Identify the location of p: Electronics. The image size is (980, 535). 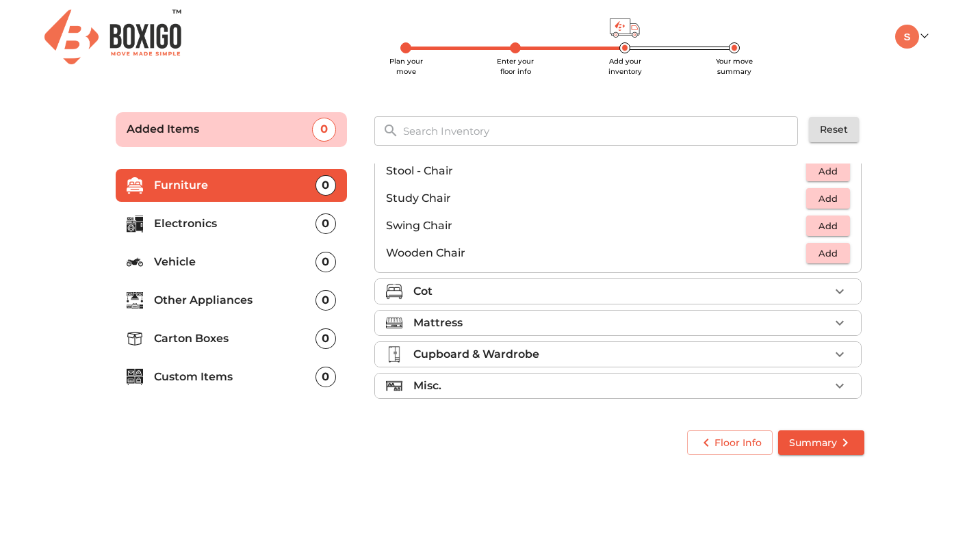
(235, 224).